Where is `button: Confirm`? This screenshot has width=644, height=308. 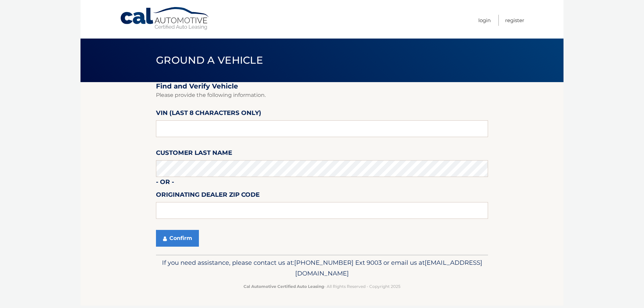 button: Confirm is located at coordinates (177, 239).